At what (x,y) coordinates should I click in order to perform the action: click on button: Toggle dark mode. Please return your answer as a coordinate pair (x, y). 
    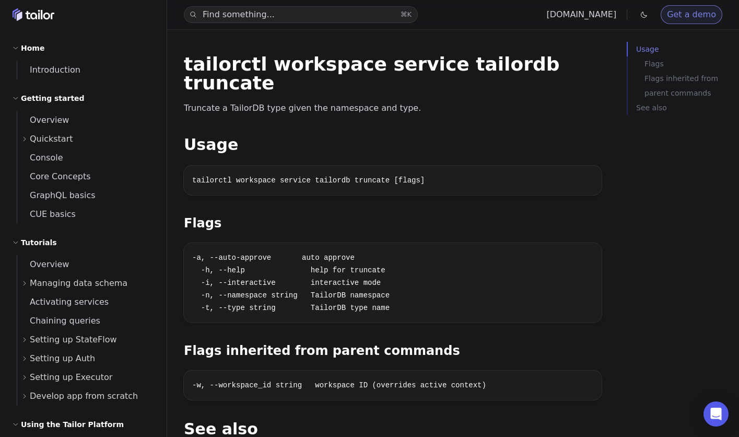
    Looking at the image, I should click on (644, 15).